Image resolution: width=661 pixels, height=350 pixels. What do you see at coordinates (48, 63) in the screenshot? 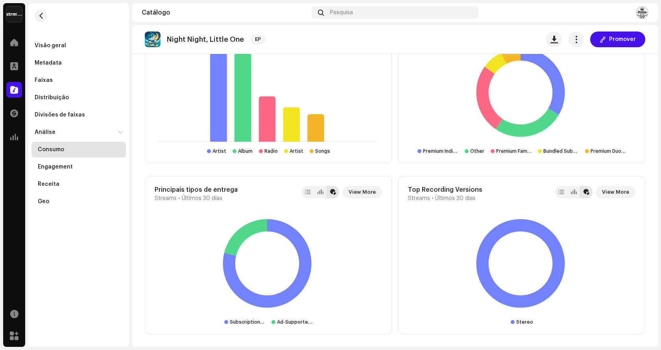
I see `div: Metadata` at bounding box center [48, 63].